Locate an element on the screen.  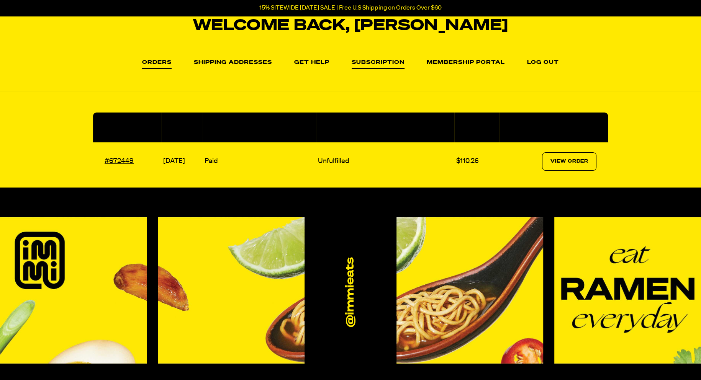
td: Paid is located at coordinates (259, 162).